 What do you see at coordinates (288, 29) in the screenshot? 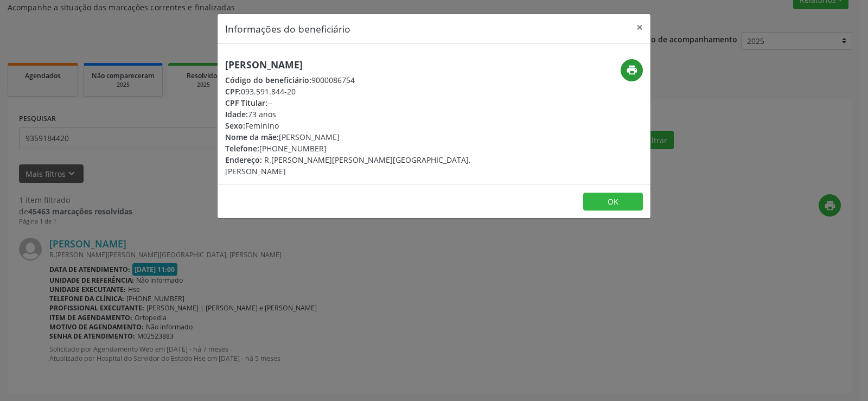
I see `h5: Informações do beneficiário` at bounding box center [288, 29].